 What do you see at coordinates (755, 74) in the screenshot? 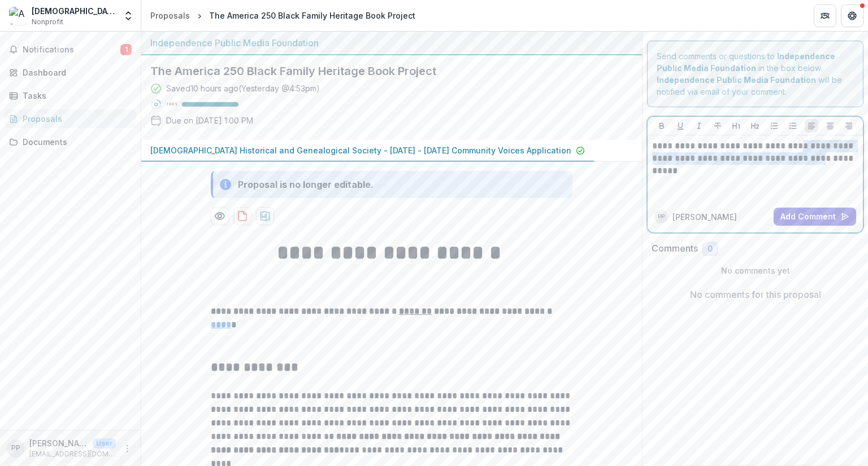
I see `div: Send comments or questions to in the box below. will be notified via email of your comment.` at bounding box center [755, 74].